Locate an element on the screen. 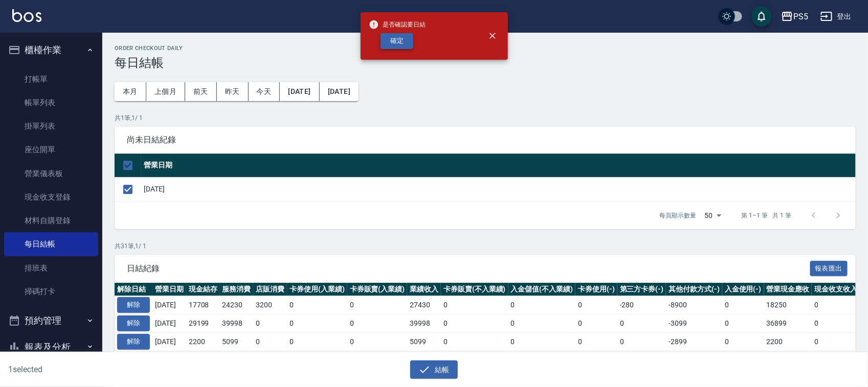 This screenshot has width=868, height=387. a: 報表匯出 is located at coordinates (829, 268).